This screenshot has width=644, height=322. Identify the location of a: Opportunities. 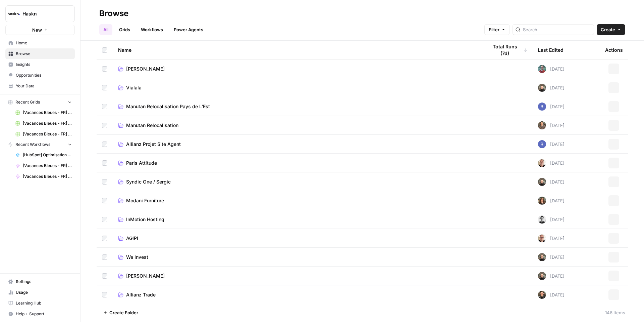
(40, 75).